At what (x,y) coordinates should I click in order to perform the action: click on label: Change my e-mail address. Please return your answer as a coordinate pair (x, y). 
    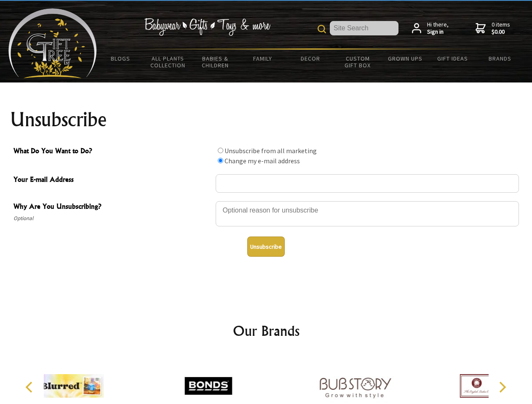
    Looking at the image, I should click on (262, 161).